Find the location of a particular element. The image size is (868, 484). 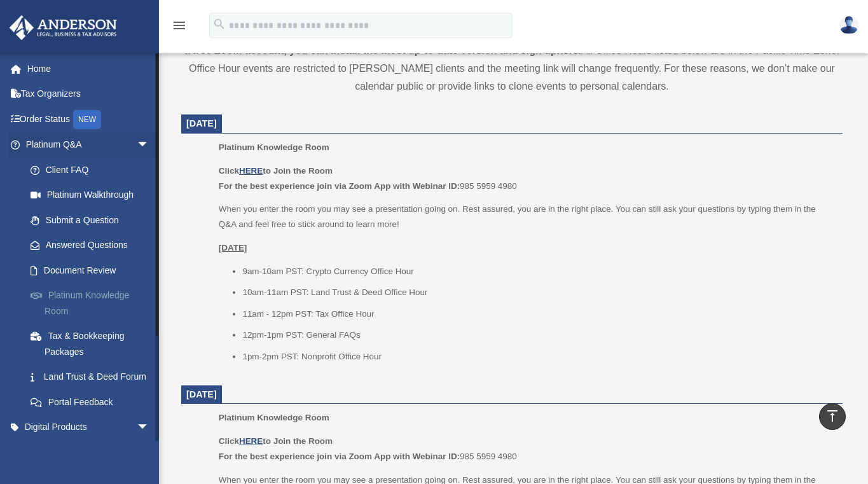

div: NEW is located at coordinates (87, 120).